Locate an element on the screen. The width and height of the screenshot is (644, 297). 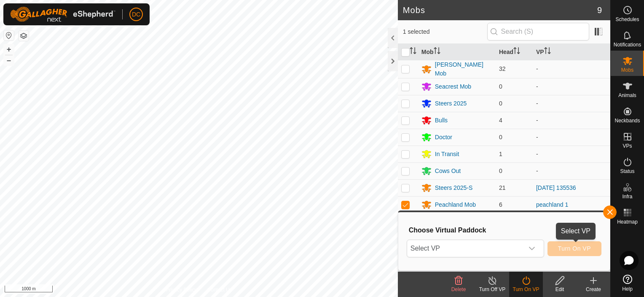
div: Steers 2025 is located at coordinates (451, 103).